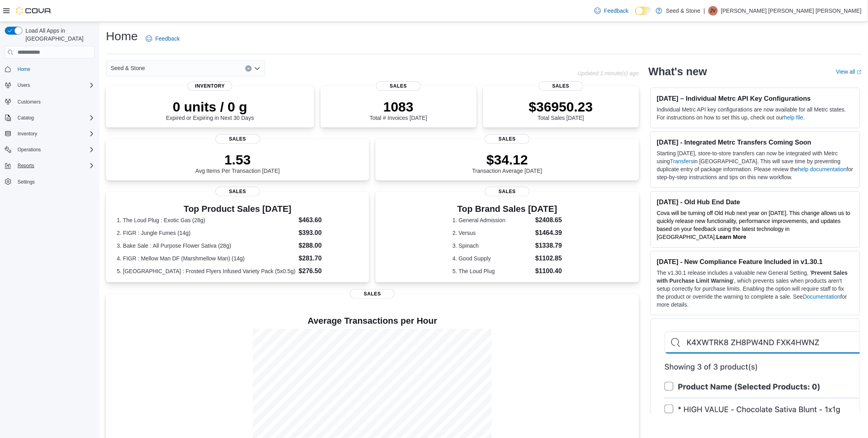 Image resolution: width=868 pixels, height=438 pixels. Describe the element at coordinates (210, 107) in the screenshot. I see `p: 0 units / 0 g` at that location.